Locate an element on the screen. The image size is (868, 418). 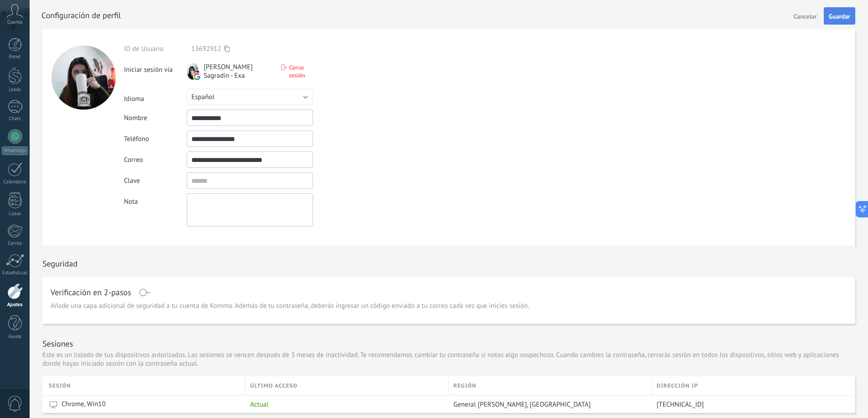
div: Panel is located at coordinates (15, 57).